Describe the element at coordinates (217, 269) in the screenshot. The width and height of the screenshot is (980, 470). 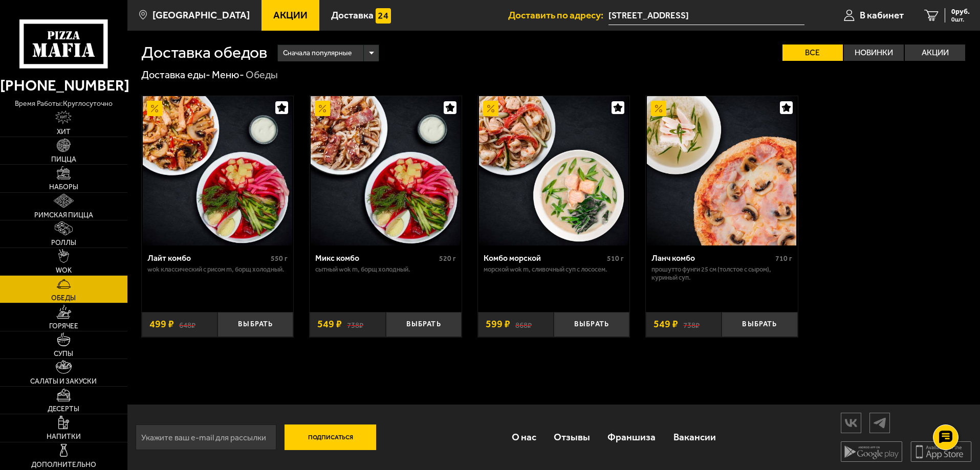
I see `p: Wok классический с рисом M, Борщ холодный.` at that location.